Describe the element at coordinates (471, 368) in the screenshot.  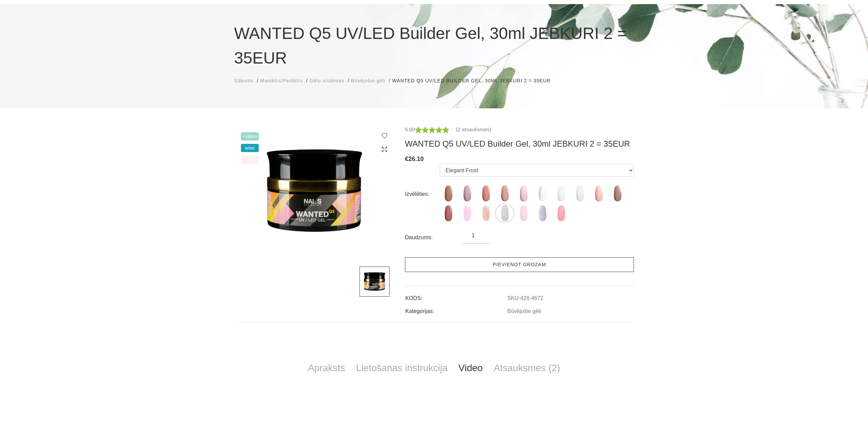
I see `a: Video` at that location.